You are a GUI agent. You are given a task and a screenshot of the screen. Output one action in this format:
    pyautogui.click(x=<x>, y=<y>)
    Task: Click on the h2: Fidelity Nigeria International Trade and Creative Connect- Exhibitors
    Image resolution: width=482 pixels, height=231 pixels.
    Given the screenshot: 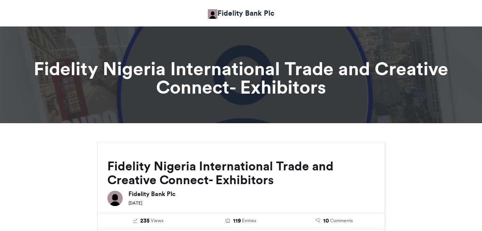 What is the action you would take?
    pyautogui.click(x=241, y=173)
    